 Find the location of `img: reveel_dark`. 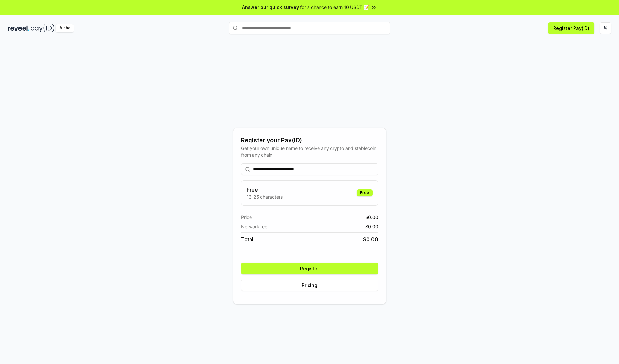

img: reveel_dark is located at coordinates (19, 28).